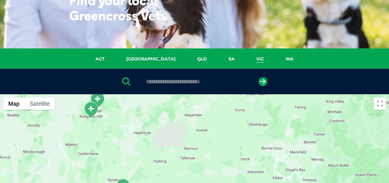 This screenshot has width=389, height=183. I want to click on button: Show street map, so click(14, 103).